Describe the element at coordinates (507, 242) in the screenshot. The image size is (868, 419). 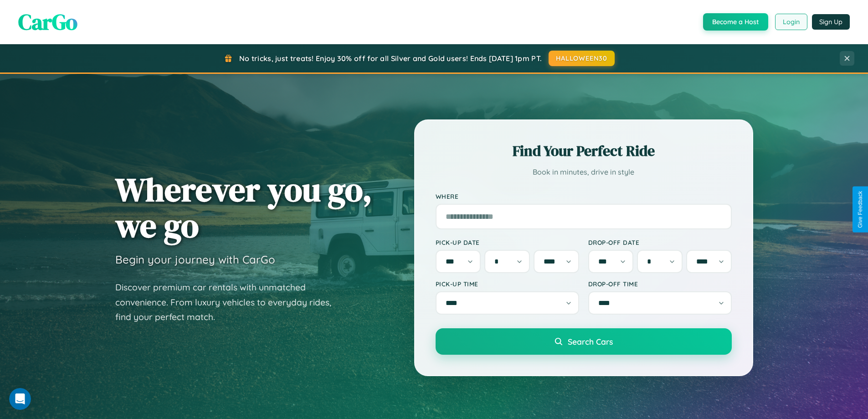
I see `label: Pick-up Date` at that location.